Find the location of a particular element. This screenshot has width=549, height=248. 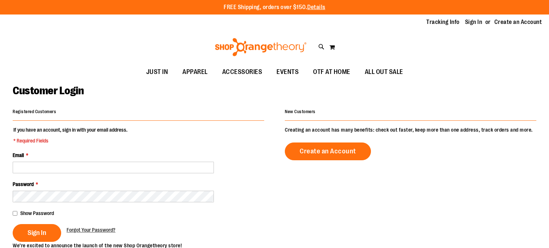

img: Shop Orangetheory is located at coordinates (261, 47).